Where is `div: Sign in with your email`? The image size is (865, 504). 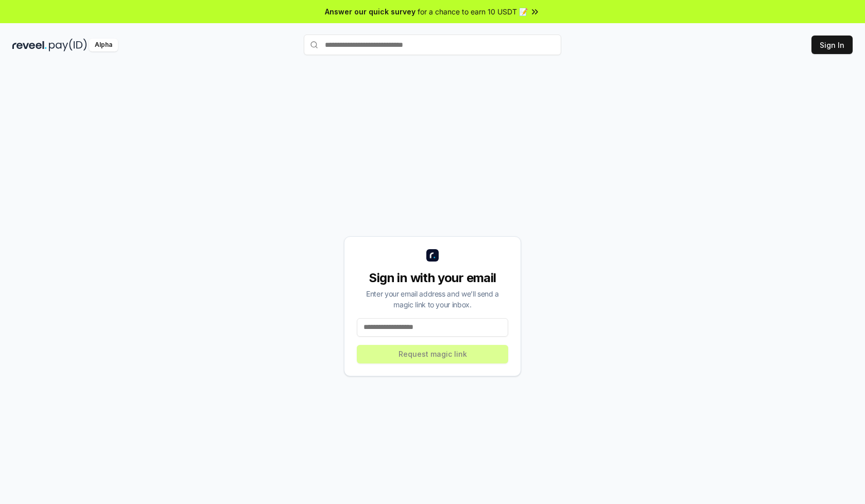
div: Sign in with your email is located at coordinates (433, 278).